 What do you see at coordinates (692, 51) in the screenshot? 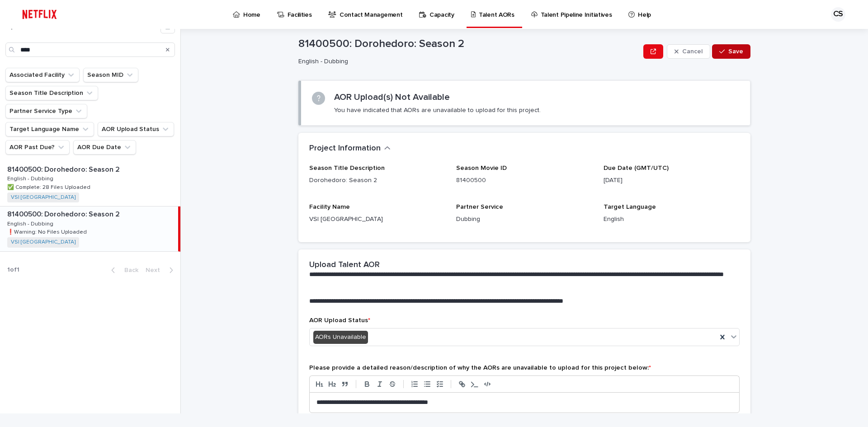
I see `span: Cancel` at bounding box center [692, 51].